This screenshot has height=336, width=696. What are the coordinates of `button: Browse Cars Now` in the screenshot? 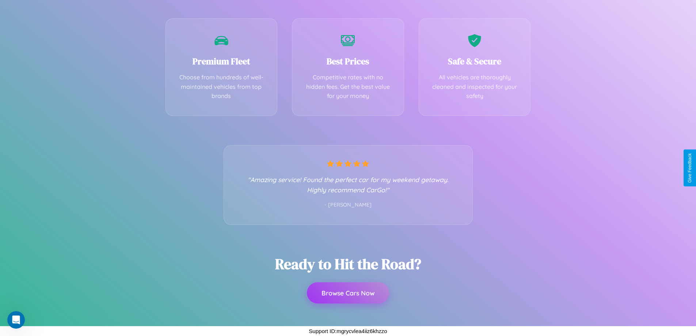 It's located at (348, 293).